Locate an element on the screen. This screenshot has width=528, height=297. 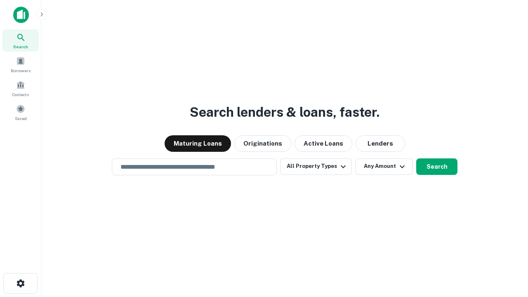
button: Active Loans is located at coordinates (323, 144).